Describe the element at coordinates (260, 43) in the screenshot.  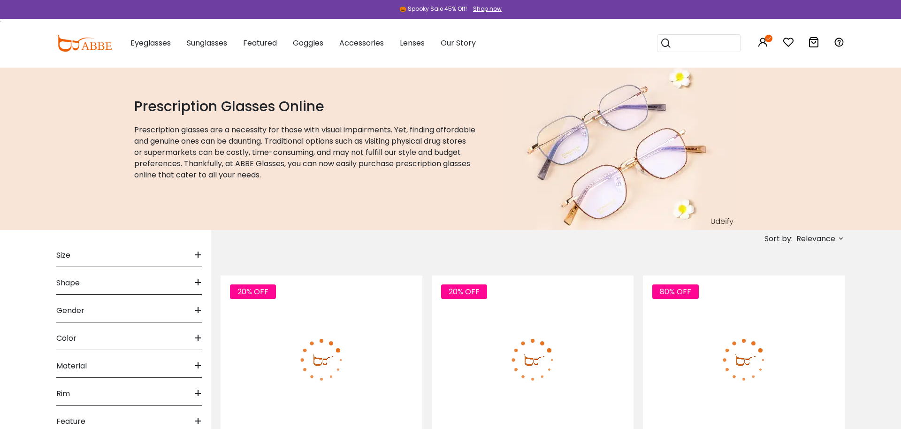
I see `span: Featured` at that location.